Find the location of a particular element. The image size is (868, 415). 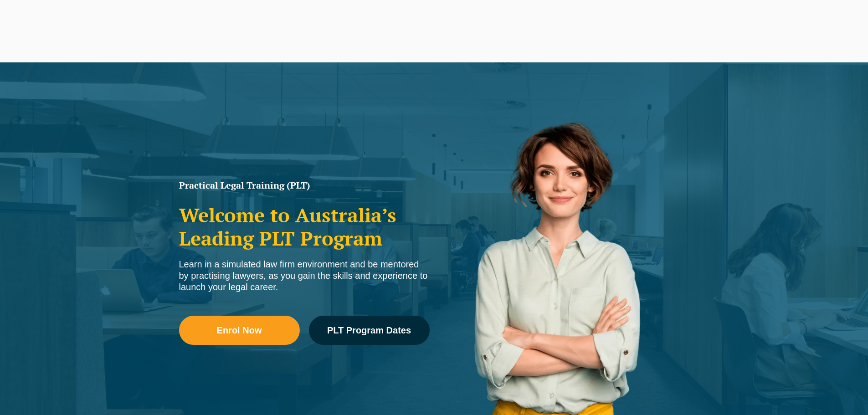

h1: Practical Legal Training (PLT) is located at coordinates (305, 185).